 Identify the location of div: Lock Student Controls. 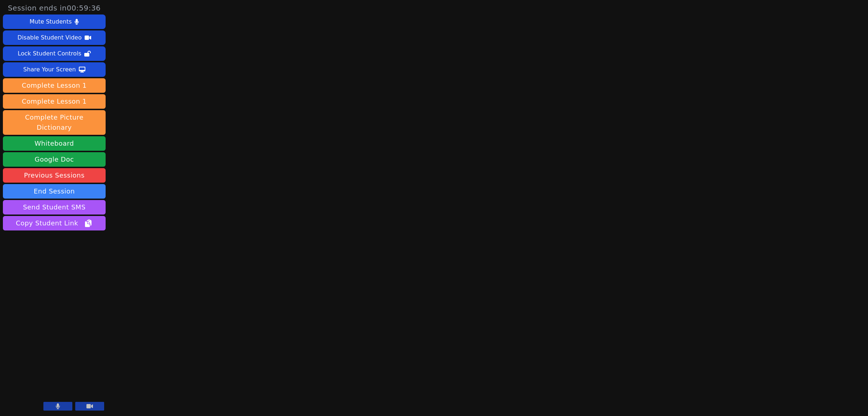
(50, 54).